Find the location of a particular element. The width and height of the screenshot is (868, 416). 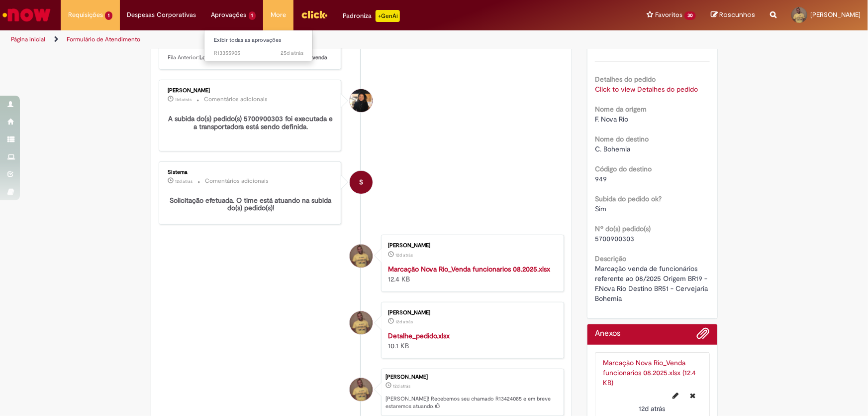

a: Formulário de Atendimento is located at coordinates (103, 39).